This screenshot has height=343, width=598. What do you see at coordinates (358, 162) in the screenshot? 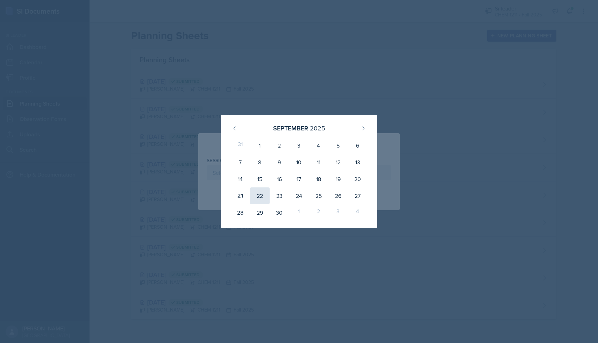
I see `div: 13` at bounding box center [358, 162].